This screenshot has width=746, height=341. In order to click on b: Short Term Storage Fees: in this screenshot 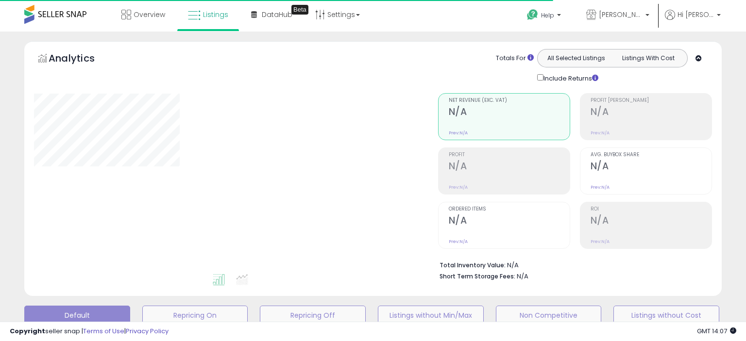, I will do `click(477, 276)`.